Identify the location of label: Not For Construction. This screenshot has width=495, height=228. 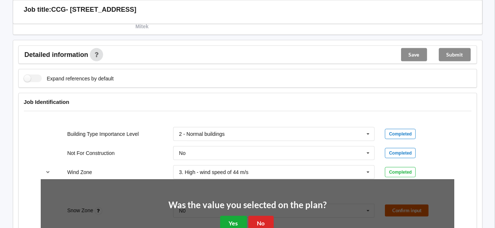
(91, 153).